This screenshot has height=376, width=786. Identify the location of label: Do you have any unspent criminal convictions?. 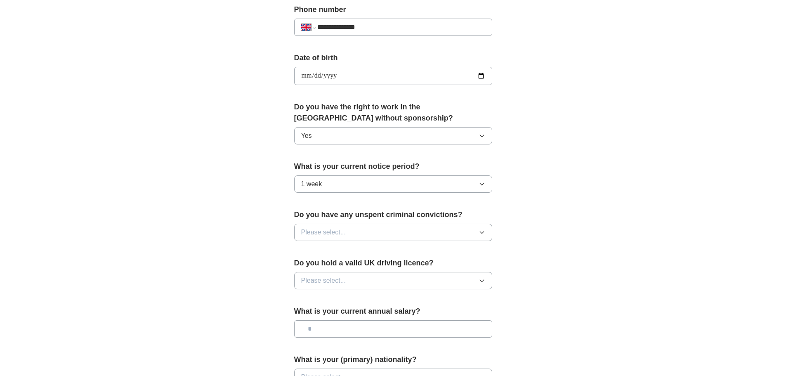
(393, 215).